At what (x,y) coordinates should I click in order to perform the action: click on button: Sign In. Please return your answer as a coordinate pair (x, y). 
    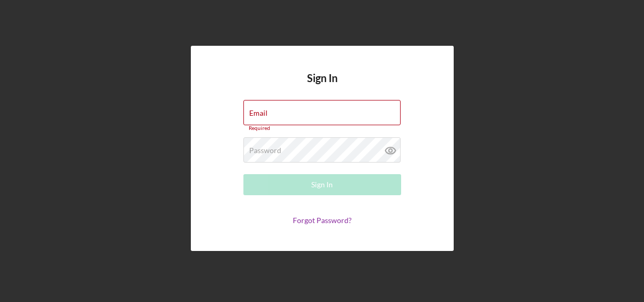
    Looking at the image, I should click on (322, 185).